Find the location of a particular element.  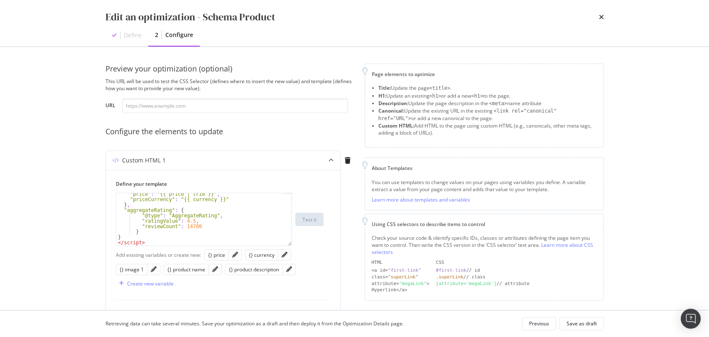

div: Create new variable is located at coordinates (150, 283).